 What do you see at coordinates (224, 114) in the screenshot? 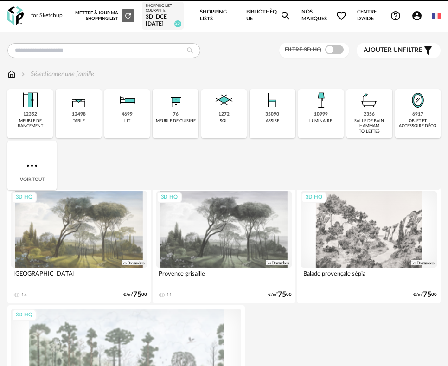
I see `div: 1272` at bounding box center [224, 114].